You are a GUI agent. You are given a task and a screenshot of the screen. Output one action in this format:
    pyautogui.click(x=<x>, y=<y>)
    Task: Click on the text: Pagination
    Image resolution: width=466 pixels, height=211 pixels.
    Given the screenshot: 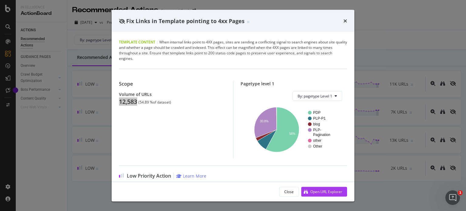 What is the action you would take?
    pyautogui.click(x=321, y=135)
    